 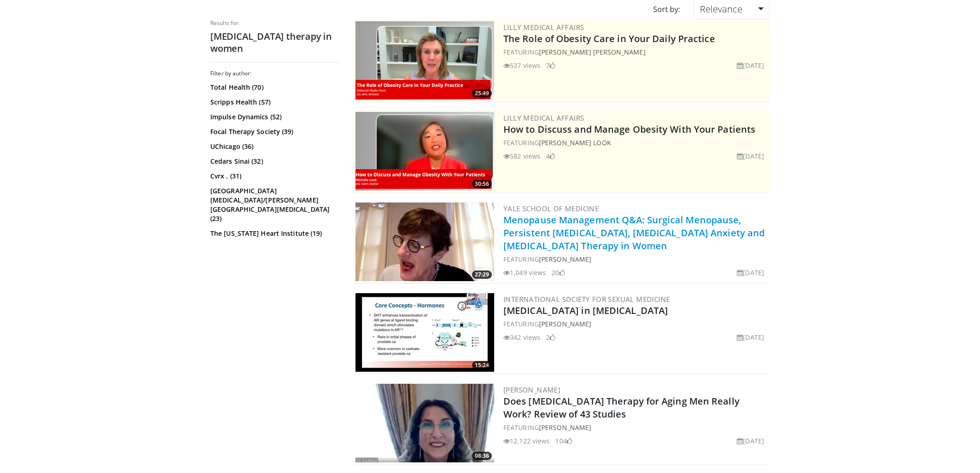 What do you see at coordinates (425, 151) in the screenshot?
I see `a: 30:56` at bounding box center [425, 151].